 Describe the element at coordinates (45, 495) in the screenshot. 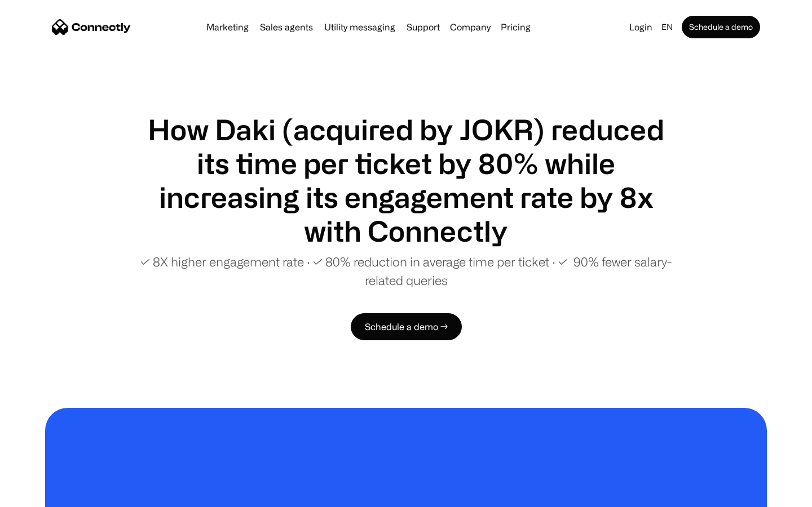

I see `ul: Language list` at that location.